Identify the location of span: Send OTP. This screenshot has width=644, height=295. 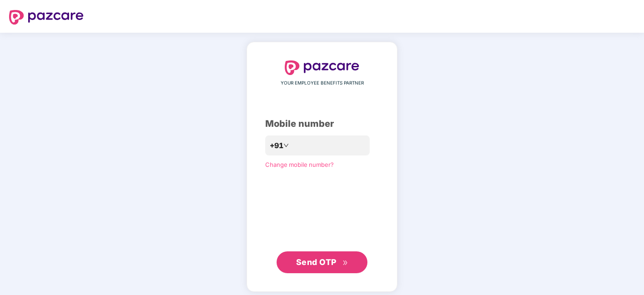
(316, 262).